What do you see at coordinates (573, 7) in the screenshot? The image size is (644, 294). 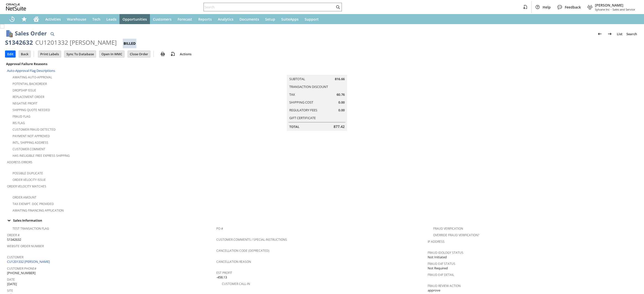 I see `span: Feedback` at bounding box center [573, 7].